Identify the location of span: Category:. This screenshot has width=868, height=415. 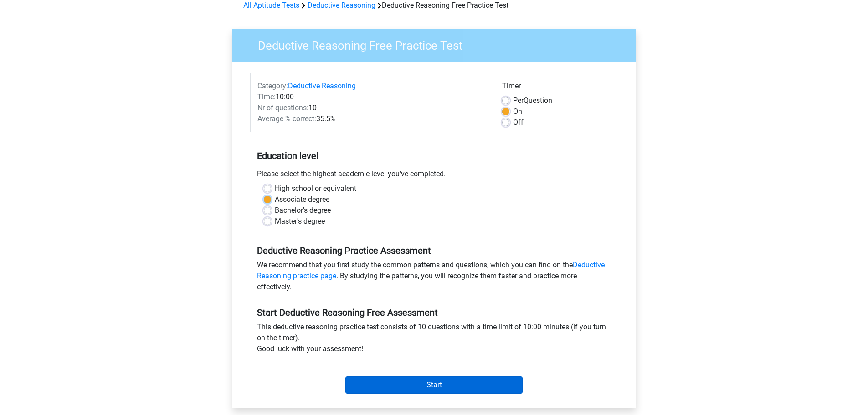
(273, 86).